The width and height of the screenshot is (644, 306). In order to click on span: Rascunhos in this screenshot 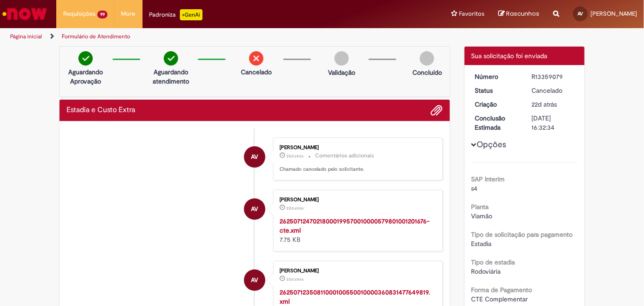, I will do `click(523, 13)`.